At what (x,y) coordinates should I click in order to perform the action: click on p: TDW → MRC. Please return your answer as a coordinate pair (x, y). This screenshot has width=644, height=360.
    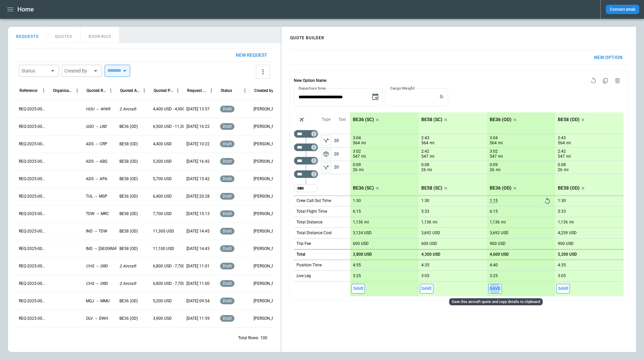
    Looking at the image, I should click on (97, 214).